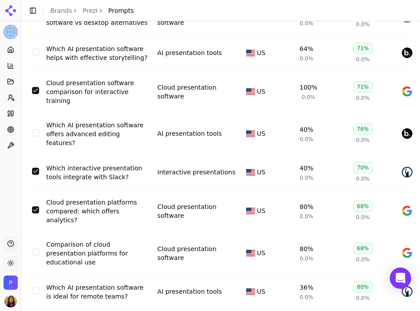  Describe the element at coordinates (98, 254) in the screenshot. I see `div: Comparison of cloud presentation platforms for educational use` at that location.